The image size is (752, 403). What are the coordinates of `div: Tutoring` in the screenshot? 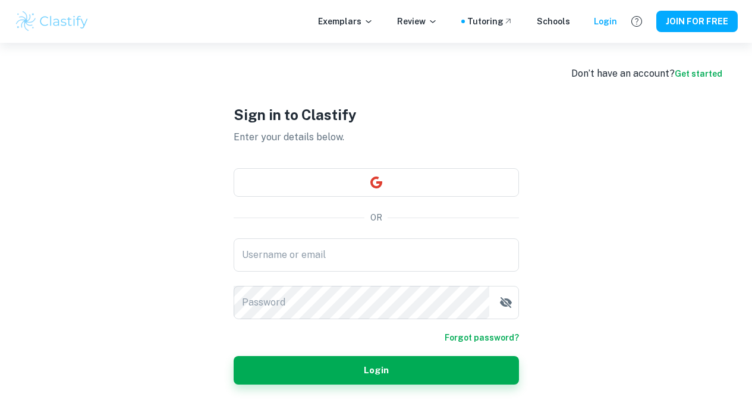 It's located at (490, 21).